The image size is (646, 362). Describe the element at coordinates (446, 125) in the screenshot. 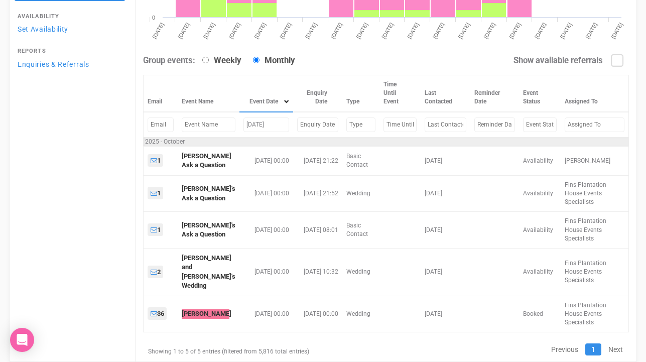

I see `input: Filter by Last Contacted` at that location.